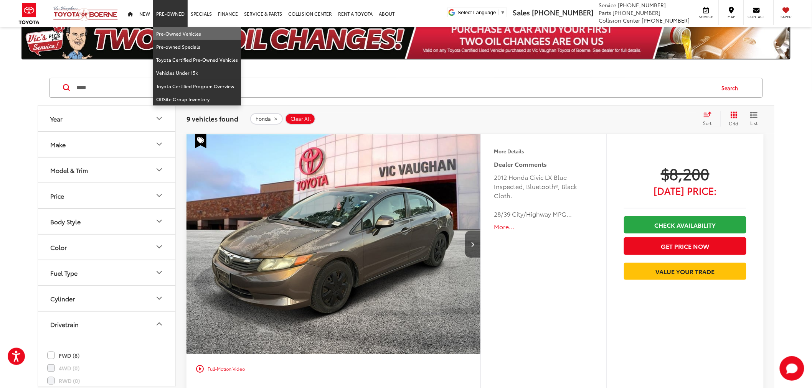  What do you see at coordinates (406, 40) in the screenshot?
I see `img: Two Free Oil Change Vic Vaughan Toyota of Boerne Boerne TX` at bounding box center [406, 40].